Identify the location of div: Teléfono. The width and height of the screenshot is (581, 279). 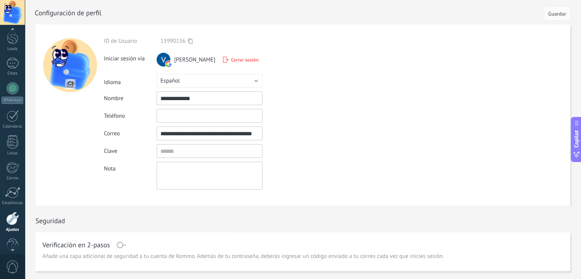
(130, 116).